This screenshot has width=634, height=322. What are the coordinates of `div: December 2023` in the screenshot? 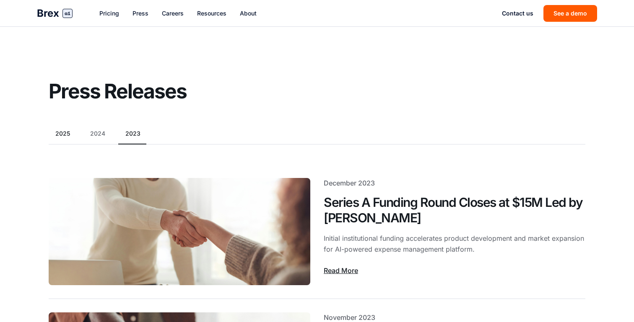 It's located at (454, 183).